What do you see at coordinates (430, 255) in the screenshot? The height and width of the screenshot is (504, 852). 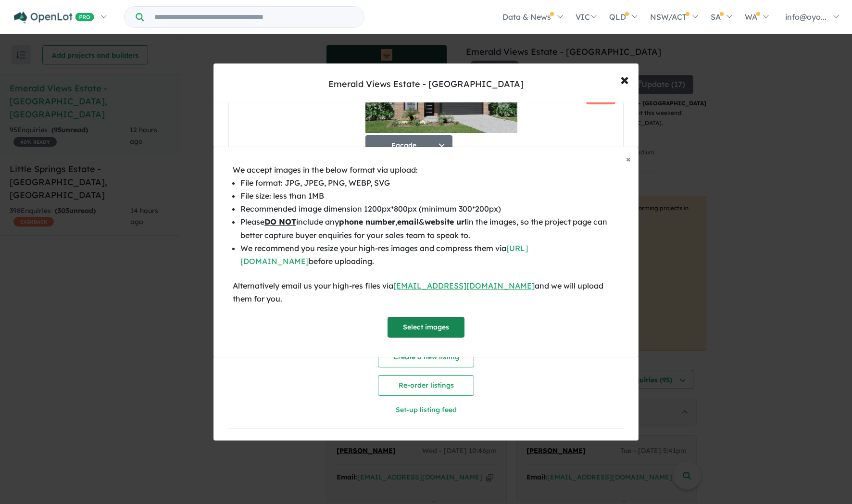 I see `li: We recommend you resize your high-res images and compress them via before uploading.` at bounding box center [430, 255].